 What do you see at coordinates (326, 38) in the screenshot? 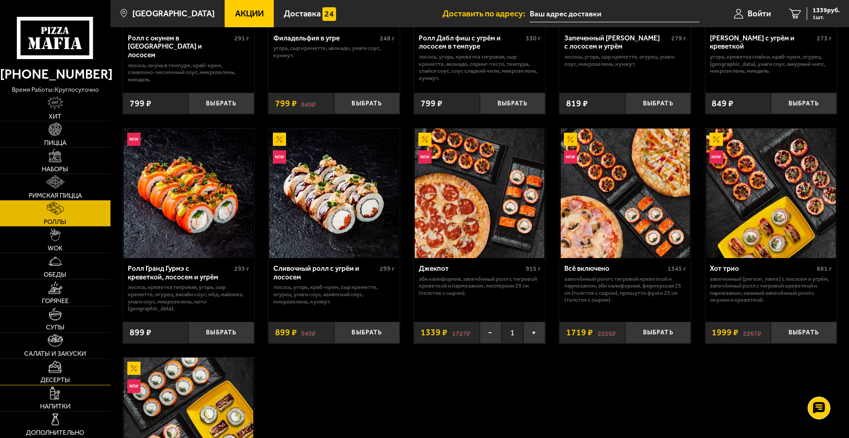
I see `div: Филадельфия в угре` at bounding box center [326, 38].